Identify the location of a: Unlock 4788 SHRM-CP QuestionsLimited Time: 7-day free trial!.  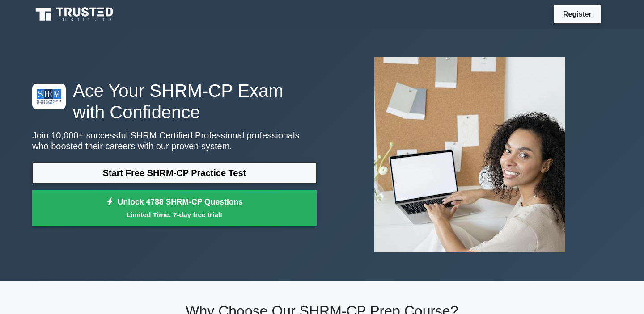
(175, 208).